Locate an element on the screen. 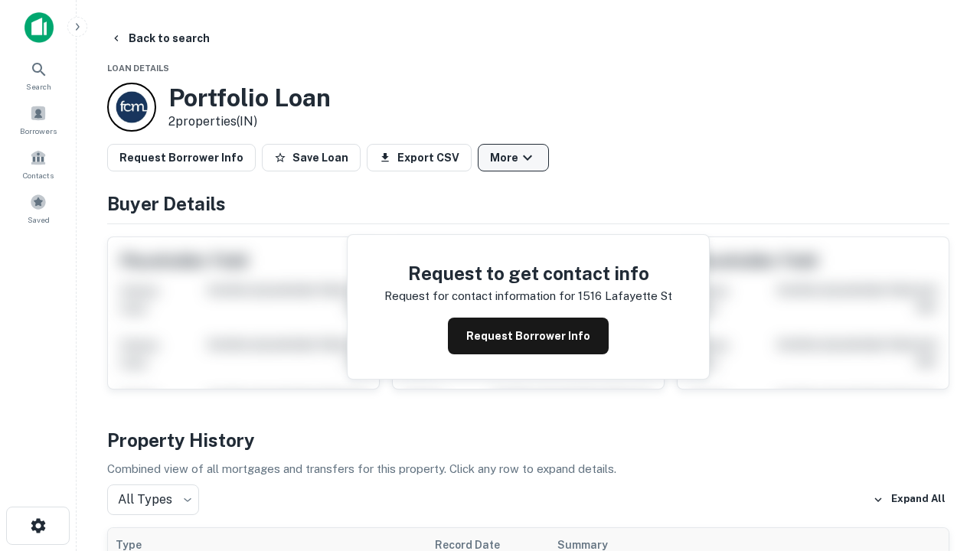  p: Request for contact information for is located at coordinates (480, 297).